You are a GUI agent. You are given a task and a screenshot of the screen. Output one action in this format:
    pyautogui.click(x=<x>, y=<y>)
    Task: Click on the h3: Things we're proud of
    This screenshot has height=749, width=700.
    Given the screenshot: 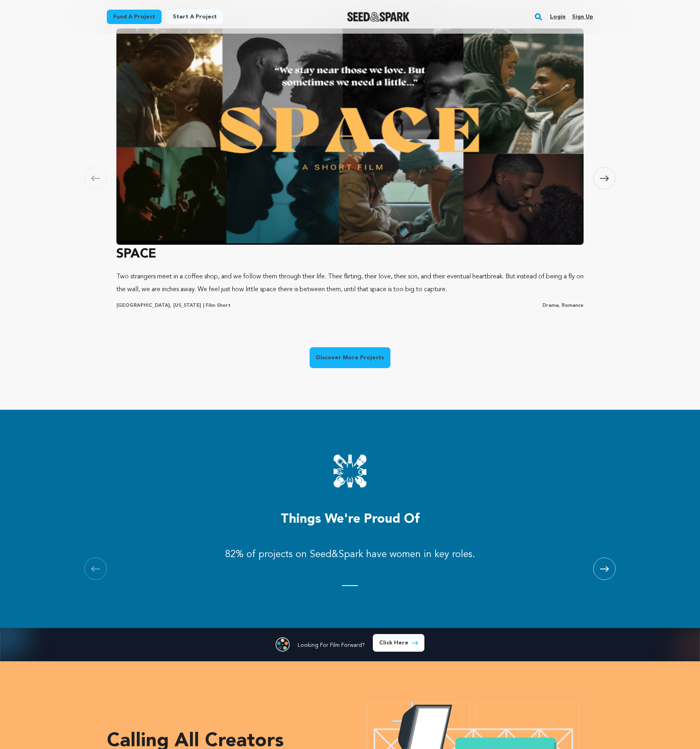 What is the action you would take?
    pyautogui.click(x=350, y=519)
    